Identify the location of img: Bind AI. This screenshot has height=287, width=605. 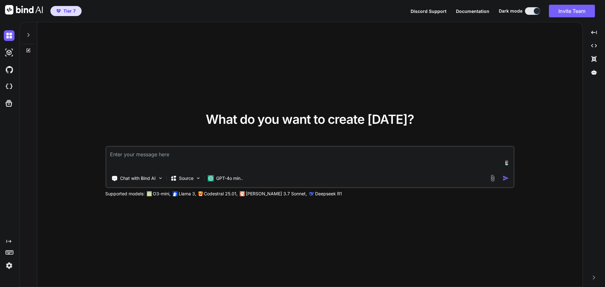
(24, 10).